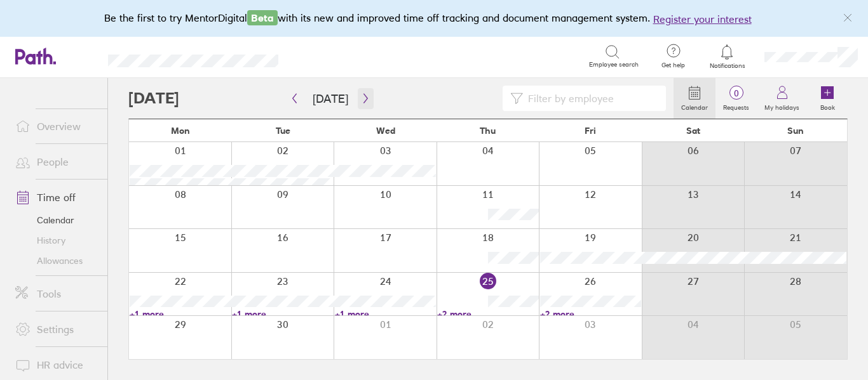  What do you see at coordinates (263, 17) in the screenshot?
I see `span: Beta` at bounding box center [263, 17].